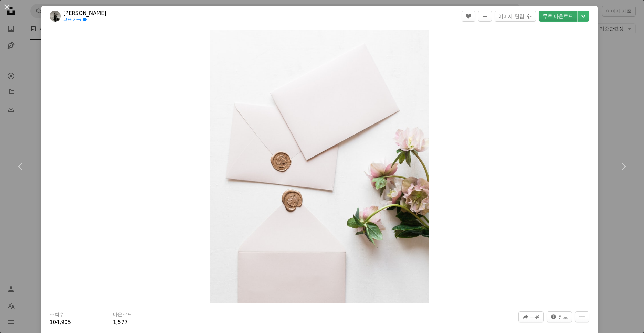  I want to click on a: 무료 다운로드, so click(558, 16).